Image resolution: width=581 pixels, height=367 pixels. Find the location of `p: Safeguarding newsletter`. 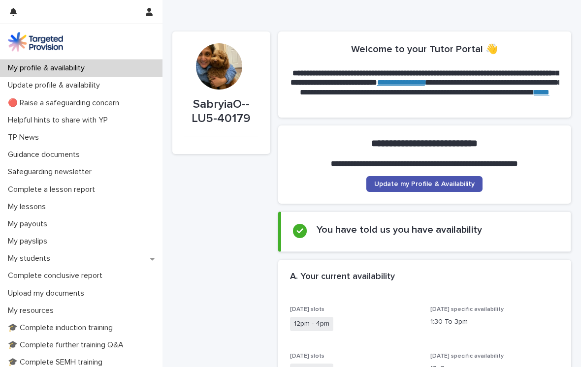

p: Safeguarding newsletter is located at coordinates (52, 172).